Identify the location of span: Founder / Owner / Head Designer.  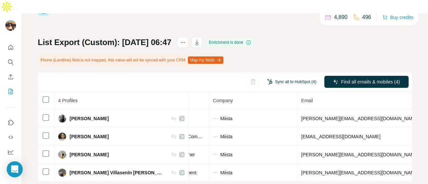
(160, 155).